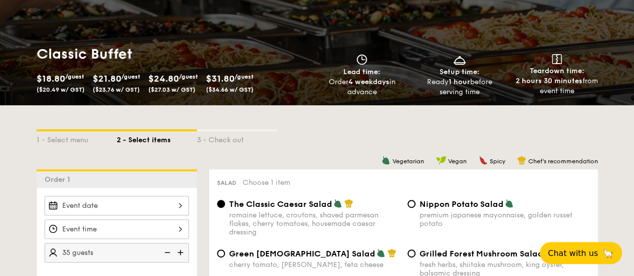 This screenshot has width=634, height=276. Describe the element at coordinates (157, 138) in the screenshot. I see `div: 2 - Select items` at that location.